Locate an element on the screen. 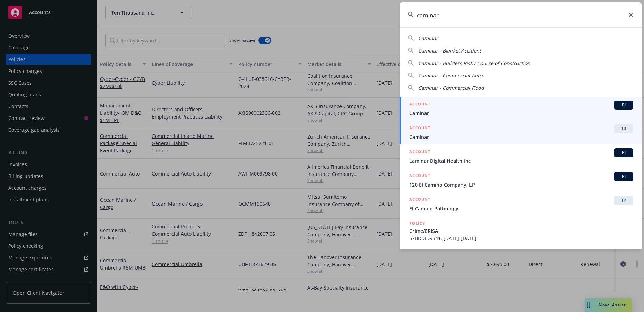 Image resolution: width=644 pixels, height=312 pixels. input: Search... is located at coordinates (521, 15).